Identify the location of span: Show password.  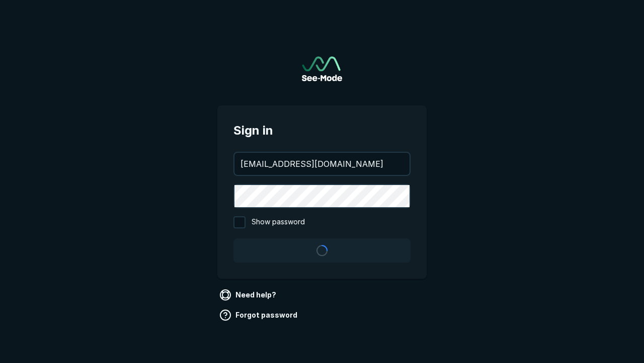
(278, 222).